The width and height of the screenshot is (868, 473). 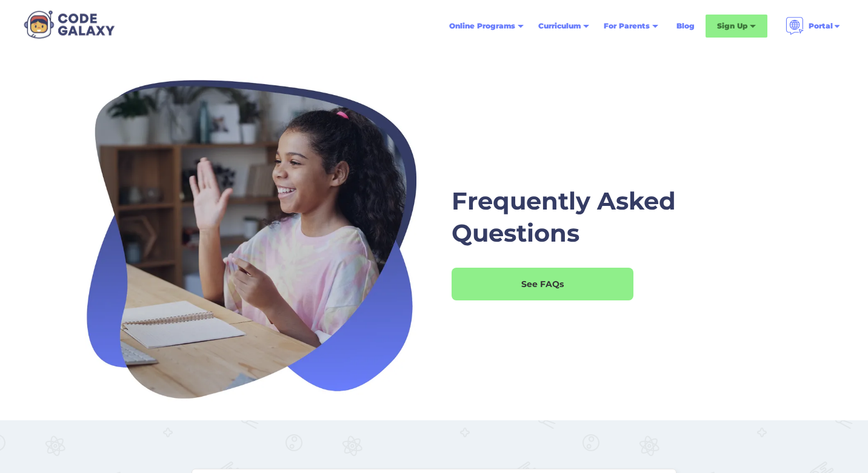 I want to click on div: Sign Up, so click(x=732, y=26).